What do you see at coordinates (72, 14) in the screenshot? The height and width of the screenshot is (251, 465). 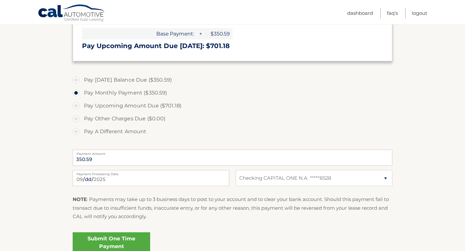 I see `a: Cal Automotive` at bounding box center [72, 14].